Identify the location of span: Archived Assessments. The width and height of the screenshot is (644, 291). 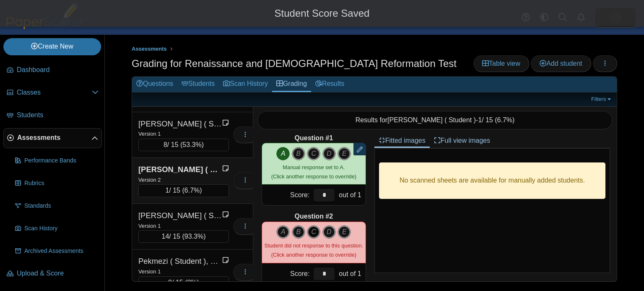
(61, 251).